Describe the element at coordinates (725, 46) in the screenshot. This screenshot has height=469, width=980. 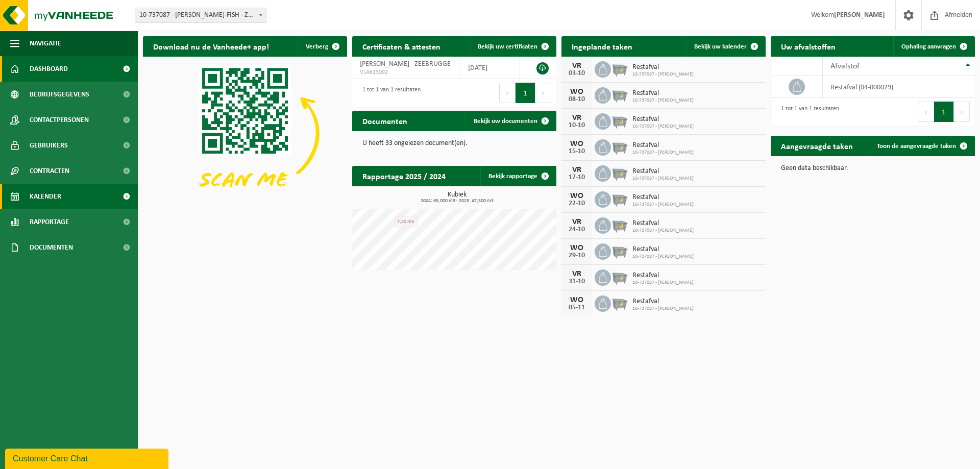
I see `a: Bekijk uw kalender` at that location.